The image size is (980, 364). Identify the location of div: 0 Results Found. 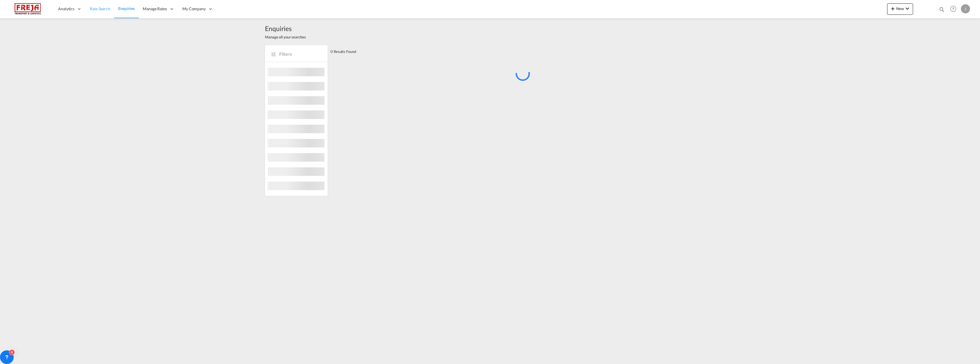
(343, 52).